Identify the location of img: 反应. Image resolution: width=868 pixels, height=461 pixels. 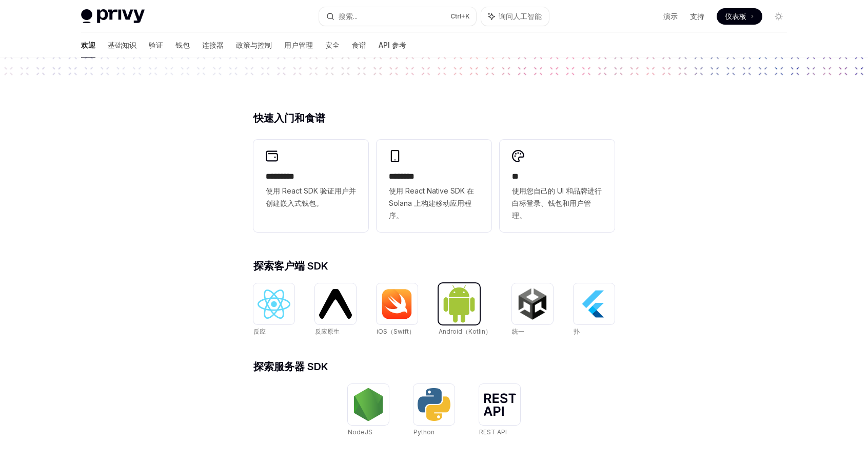
(274, 304).